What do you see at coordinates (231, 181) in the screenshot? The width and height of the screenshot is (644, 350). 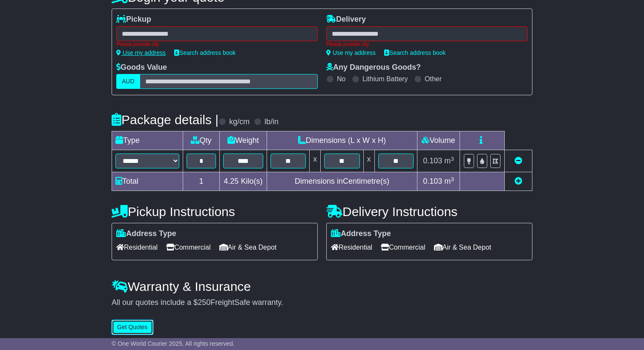 I see `span: 4.25` at bounding box center [231, 181].